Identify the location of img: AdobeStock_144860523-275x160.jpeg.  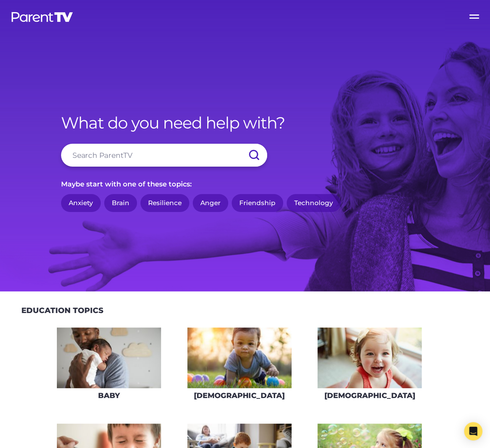
(109, 358).